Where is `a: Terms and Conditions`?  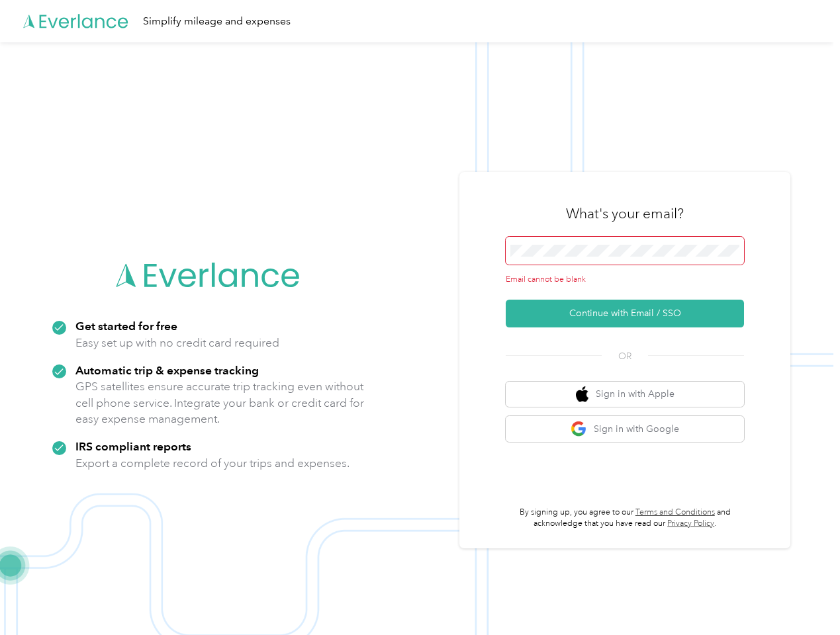 a: Terms and Conditions is located at coordinates (675, 512).